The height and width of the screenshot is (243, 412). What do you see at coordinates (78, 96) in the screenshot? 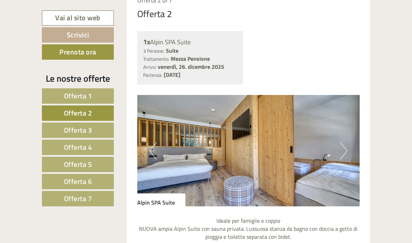
I see `span: Offerta 1` at bounding box center [78, 96].